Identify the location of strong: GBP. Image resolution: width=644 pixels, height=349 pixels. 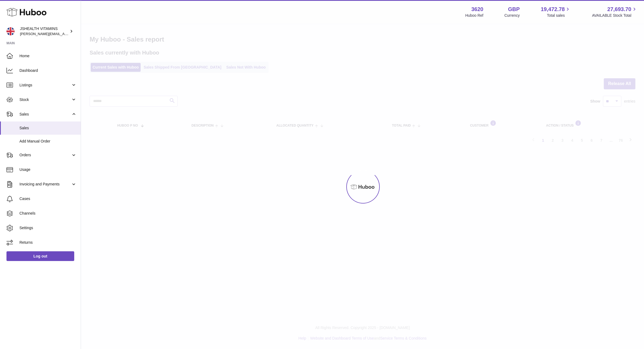
(514, 9).